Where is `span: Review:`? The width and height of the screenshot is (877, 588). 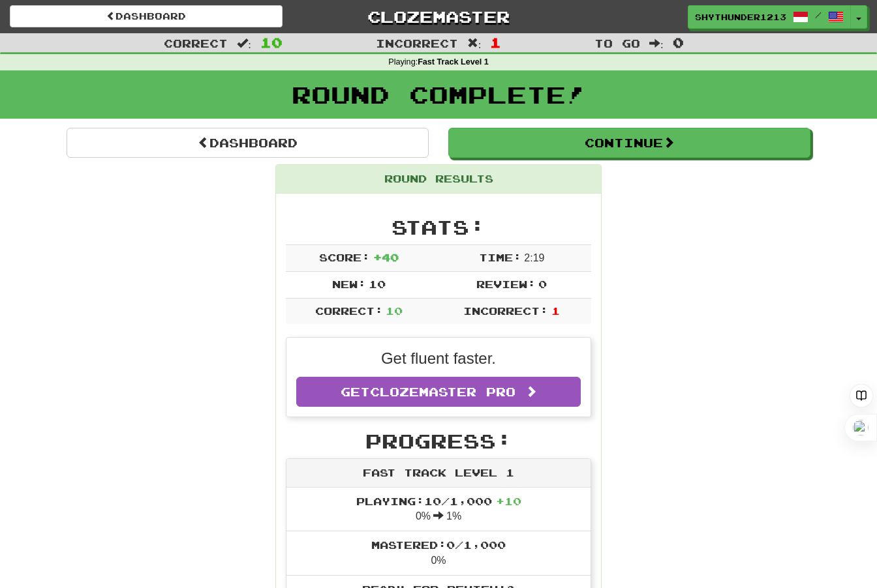
span: Review: is located at coordinates (505, 283).